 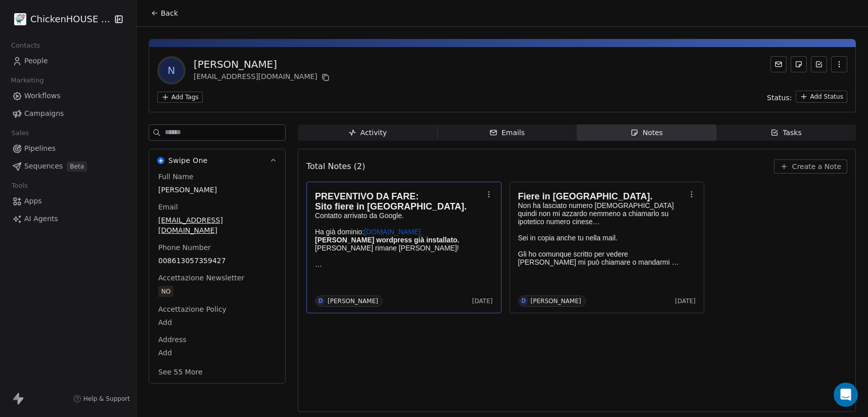 I want to click on span: Marketing, so click(x=27, y=80).